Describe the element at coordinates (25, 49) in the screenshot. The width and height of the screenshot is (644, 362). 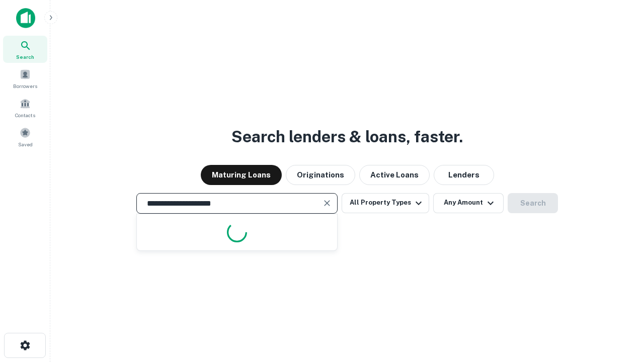
I see `div: Search` at that location.